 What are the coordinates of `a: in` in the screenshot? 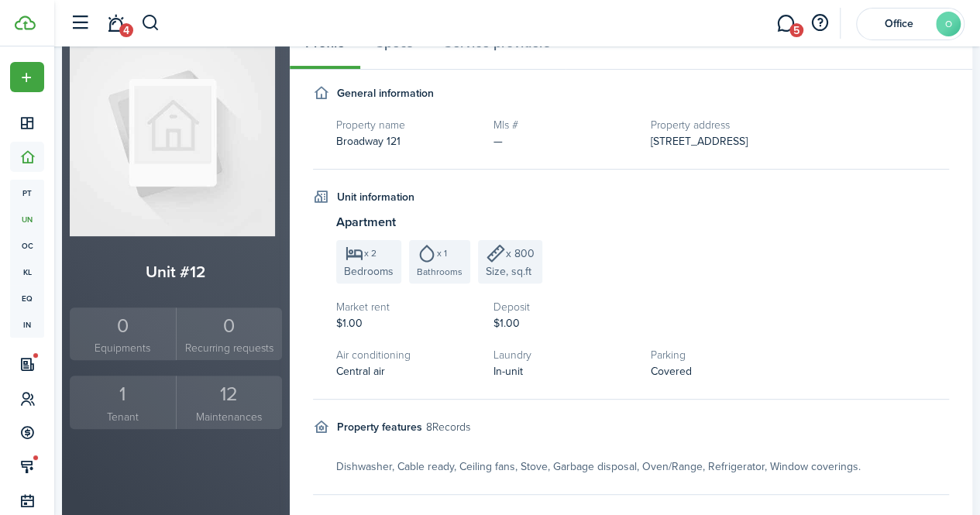 It's located at (27, 324).